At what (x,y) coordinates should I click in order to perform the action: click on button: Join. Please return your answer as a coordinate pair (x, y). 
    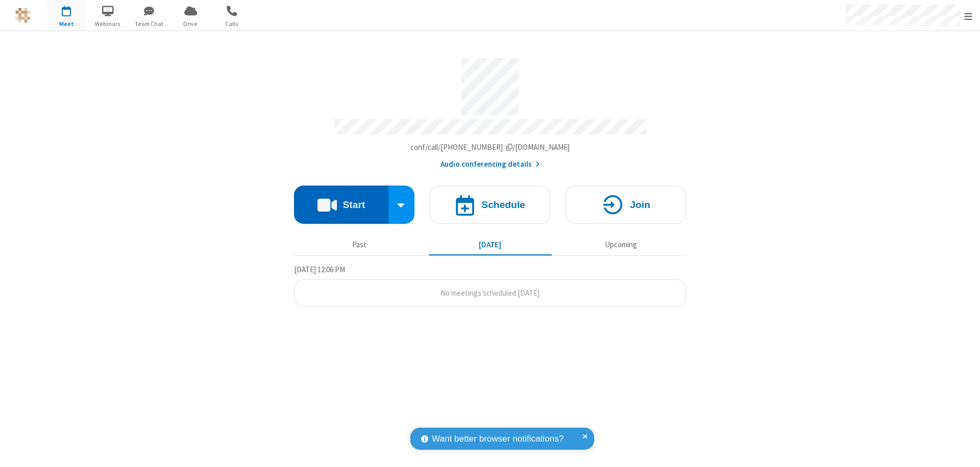
    Looking at the image, I should click on (626, 205).